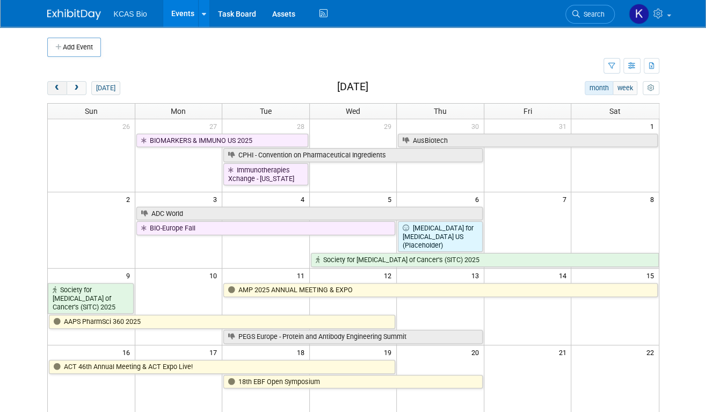 This screenshot has height=412, width=706. What do you see at coordinates (74, 15) in the screenshot?
I see `img: ExhibitDay` at bounding box center [74, 15].